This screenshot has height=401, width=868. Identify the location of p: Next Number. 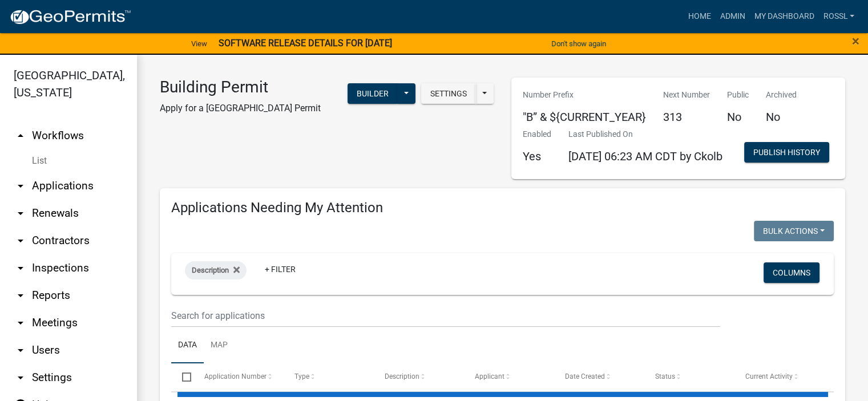
(687, 94).